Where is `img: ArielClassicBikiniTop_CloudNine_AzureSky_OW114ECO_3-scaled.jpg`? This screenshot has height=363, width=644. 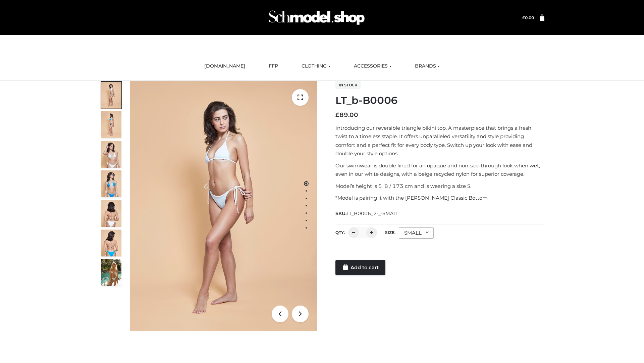
img: ArielClassicBikiniTop_CloudNine_AzureSky_OW114ECO_3-scaled.jpg is located at coordinates (111, 154).